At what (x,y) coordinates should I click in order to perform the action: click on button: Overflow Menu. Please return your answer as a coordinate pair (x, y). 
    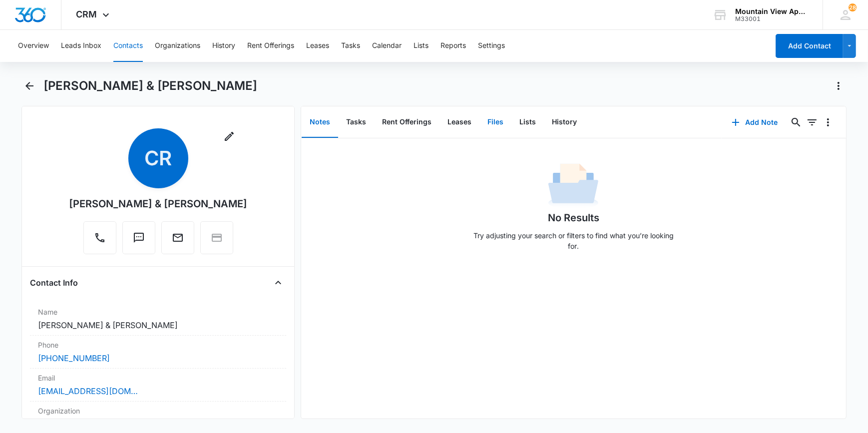
    Looking at the image, I should click on (828, 123).